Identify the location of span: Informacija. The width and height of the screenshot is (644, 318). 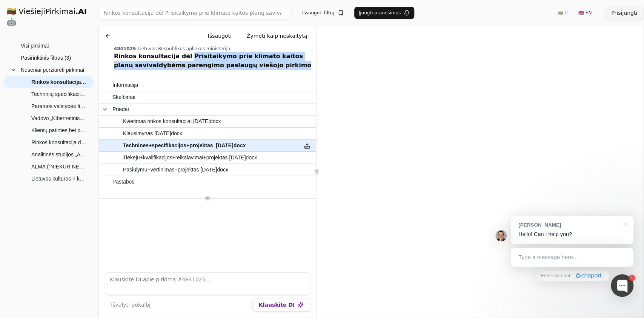
(125, 85).